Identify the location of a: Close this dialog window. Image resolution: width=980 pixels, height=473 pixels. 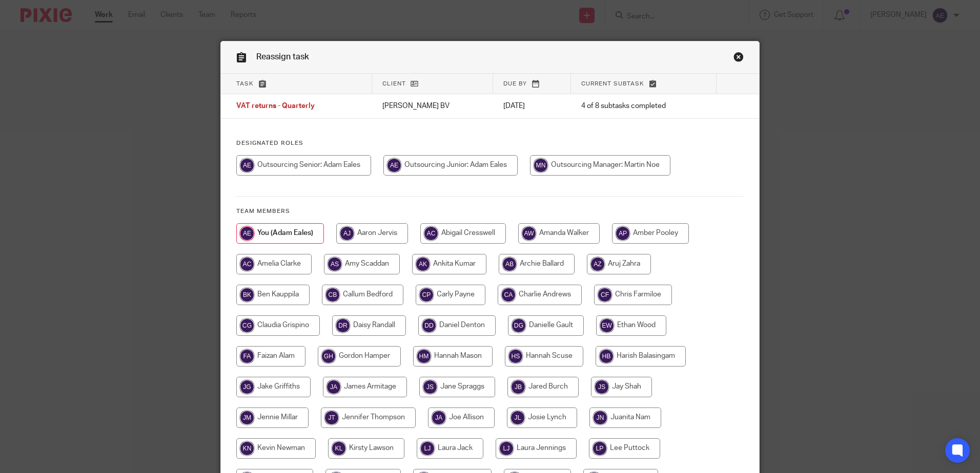
(739, 59).